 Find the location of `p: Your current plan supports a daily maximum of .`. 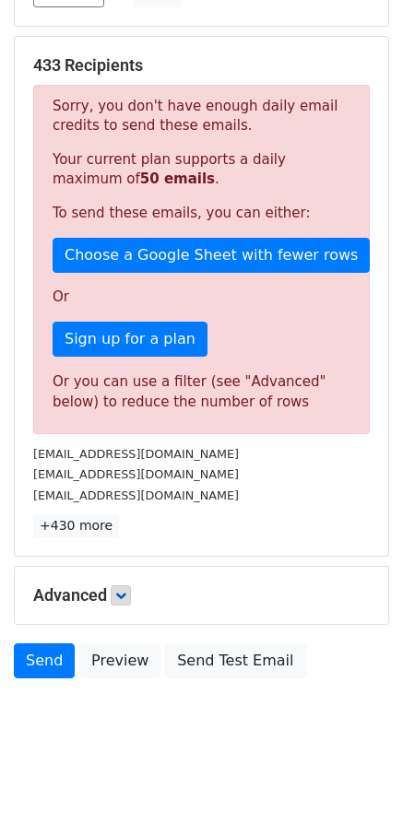

p: Your current plan supports a daily maximum of . is located at coordinates (201, 170).